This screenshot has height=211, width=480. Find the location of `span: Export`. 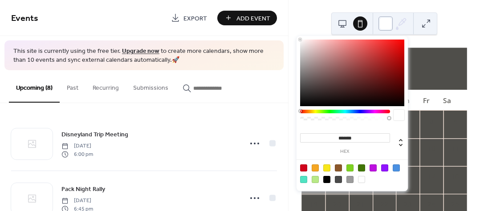

span: Export is located at coordinates (195, 18).